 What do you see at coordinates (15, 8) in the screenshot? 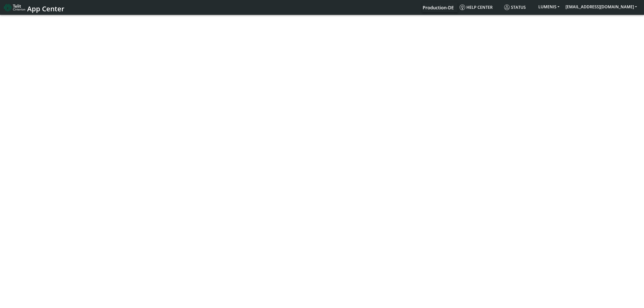
I see `img: logo-telit-cinterion-gw-new.png` at bounding box center [15, 8].